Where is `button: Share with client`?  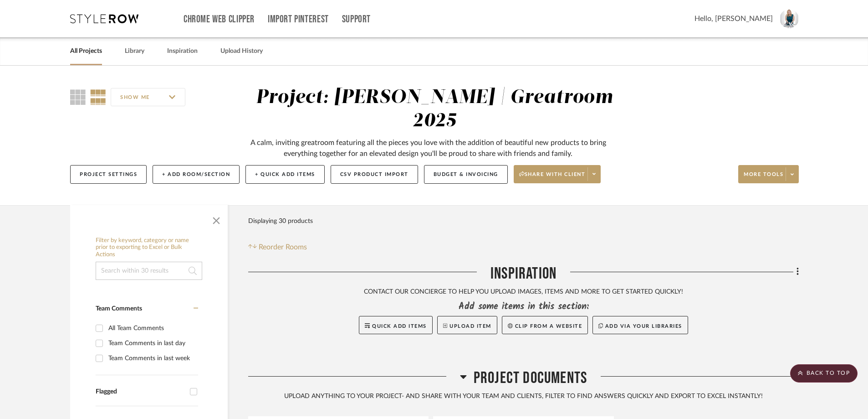 button: Share with client is located at coordinates (558, 174).